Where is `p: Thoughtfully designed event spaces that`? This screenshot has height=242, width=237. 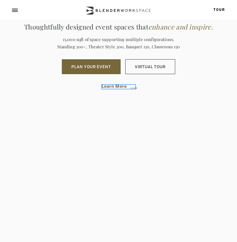
p: Thoughtfully designed event spaces that is located at coordinates (118, 27).